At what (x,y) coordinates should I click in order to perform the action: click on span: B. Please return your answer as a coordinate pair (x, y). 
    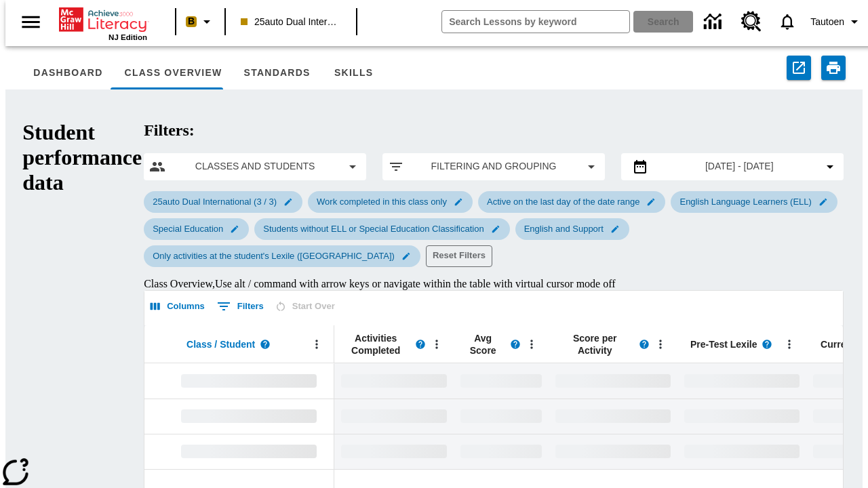
    Looking at the image, I should click on (191, 21).